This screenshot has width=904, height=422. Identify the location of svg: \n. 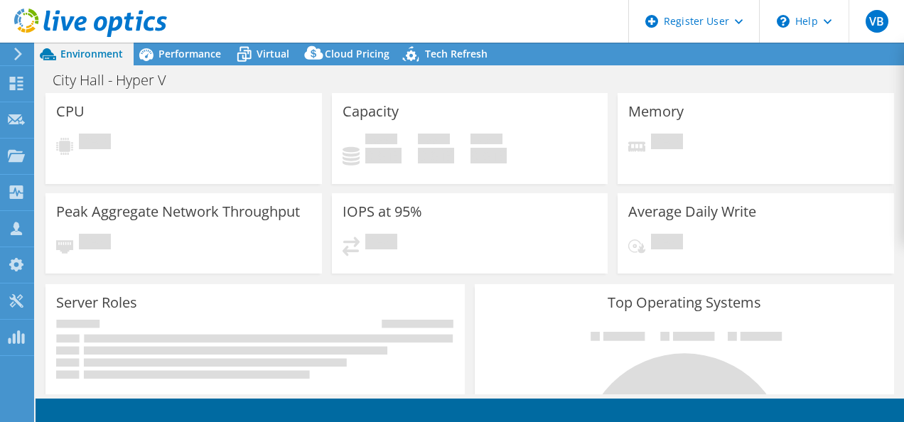
(783, 21).